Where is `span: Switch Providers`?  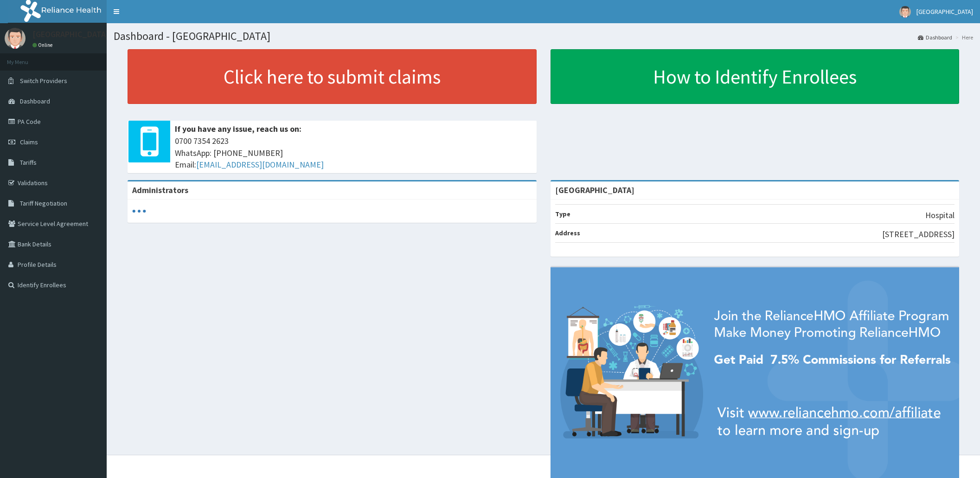 span: Switch Providers is located at coordinates (44, 81).